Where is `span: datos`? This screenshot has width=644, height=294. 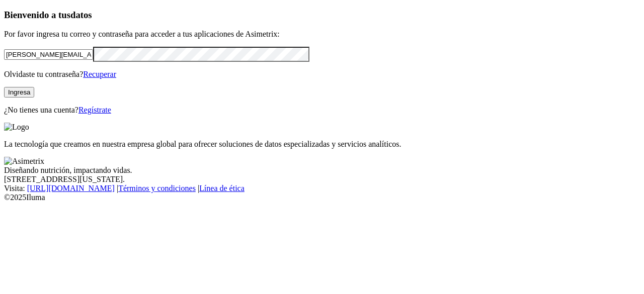 span: datos is located at coordinates (81, 15).